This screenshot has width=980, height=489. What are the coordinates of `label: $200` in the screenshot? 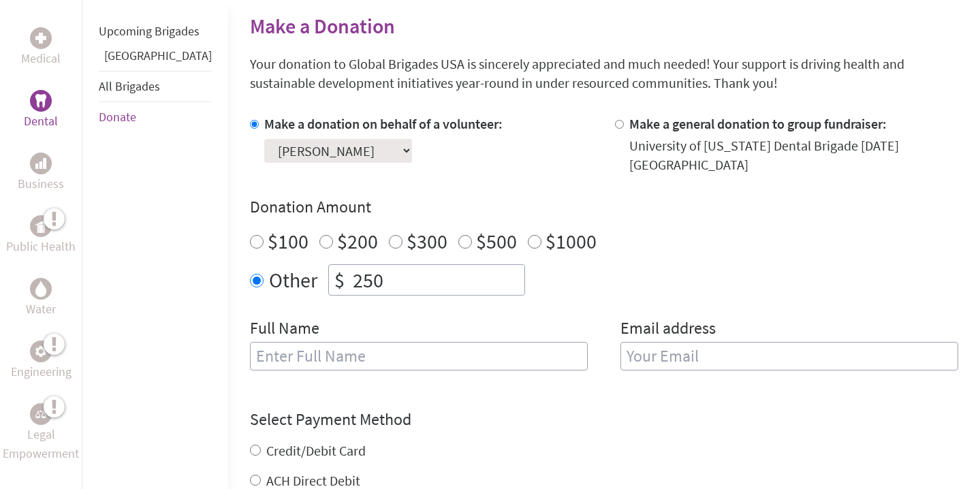 It's located at (358, 241).